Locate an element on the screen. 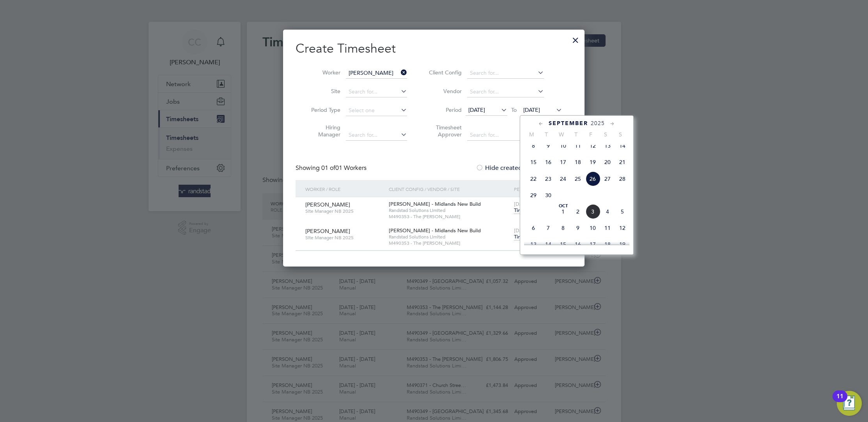 The height and width of the screenshot is (422, 868). label: Worker is located at coordinates (323, 73).